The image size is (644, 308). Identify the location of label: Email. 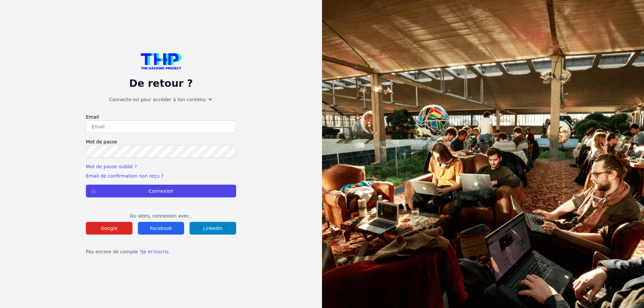
(161, 117).